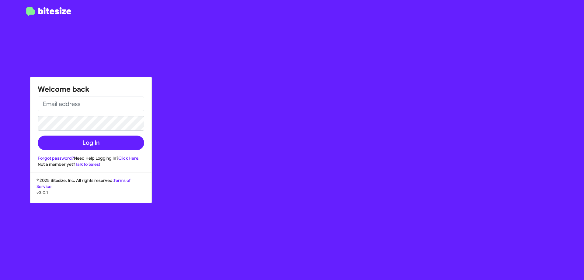 This screenshot has width=584, height=280. Describe the element at coordinates (91, 104) in the screenshot. I see `input: Email address` at that location.